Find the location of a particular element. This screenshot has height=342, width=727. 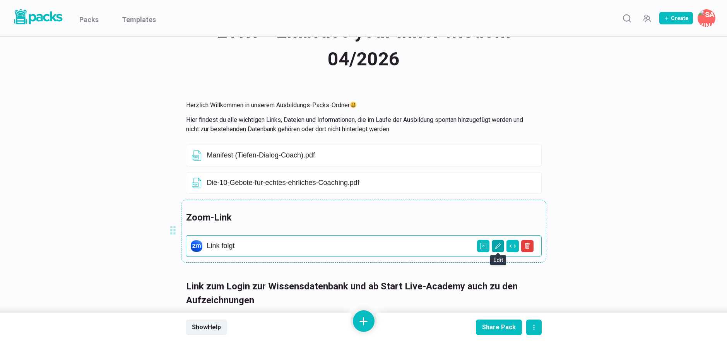

h3: Zoom-Link is located at coordinates (359, 218).